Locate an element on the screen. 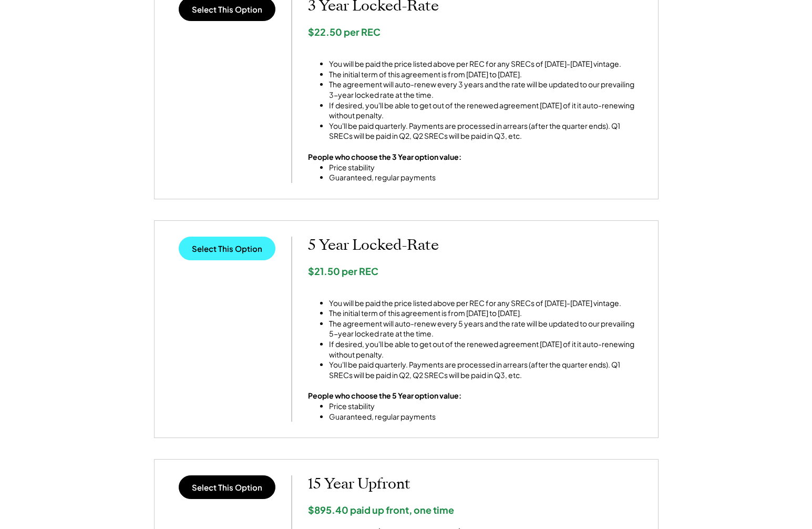 The width and height of the screenshot is (812, 529). li: The agreement will auto-renew every 5 years and the rate will be updated to our prevailing 5-year... is located at coordinates (485, 328).